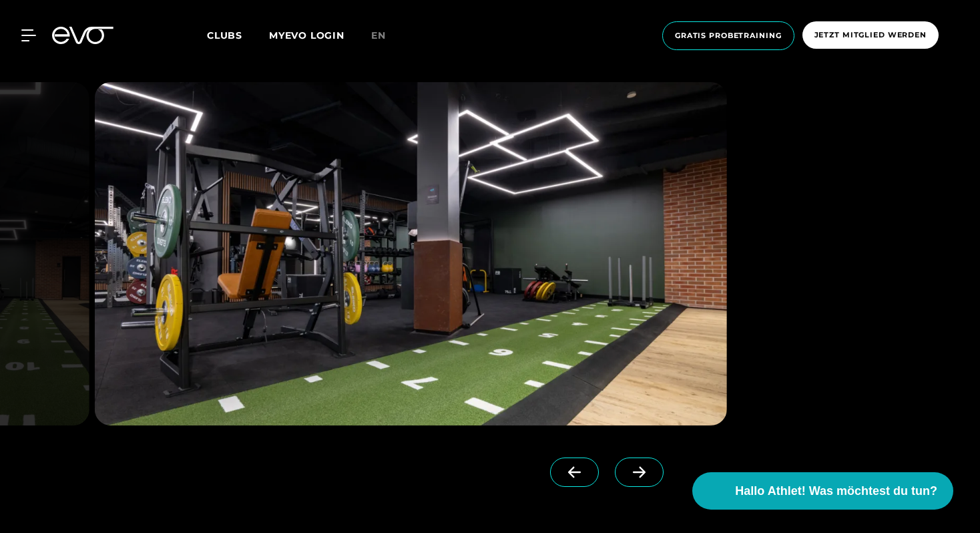  What do you see at coordinates (836, 491) in the screenshot?
I see `span: Hallo Athlet! Was möchtest du tun?` at bounding box center [836, 491].